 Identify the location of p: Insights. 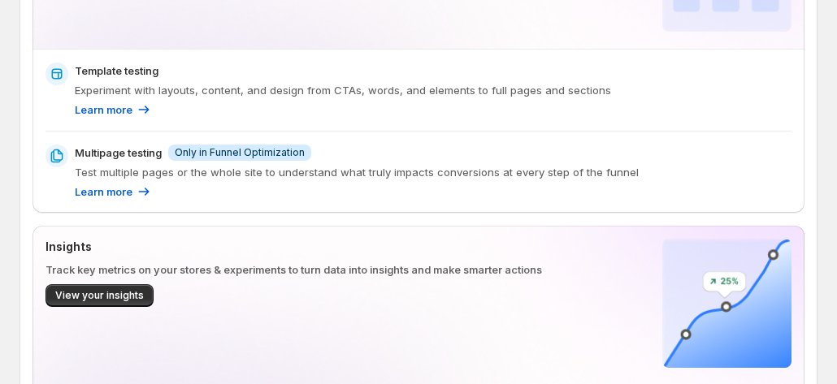
(350, 247).